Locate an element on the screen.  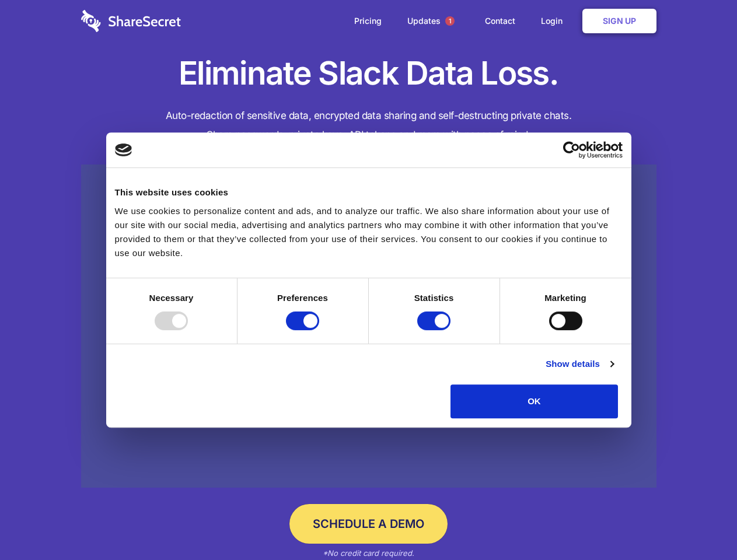
h4: Auto-redaction of sensitive data, encrypted data sharing and self-destructing private chats. Shar... is located at coordinates (369, 125).